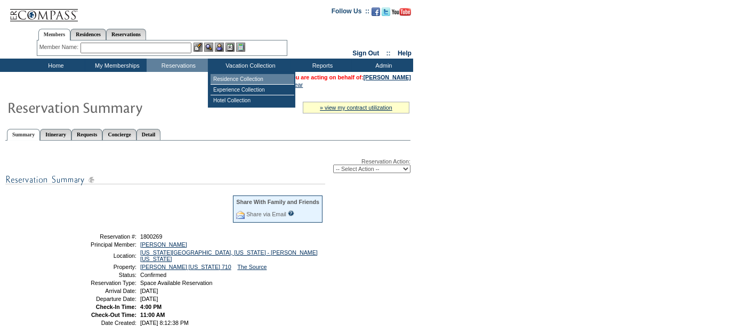 This screenshot has width=749, height=326. I want to click on a: Subscribe to our YouTube Channel, so click(401, 14).